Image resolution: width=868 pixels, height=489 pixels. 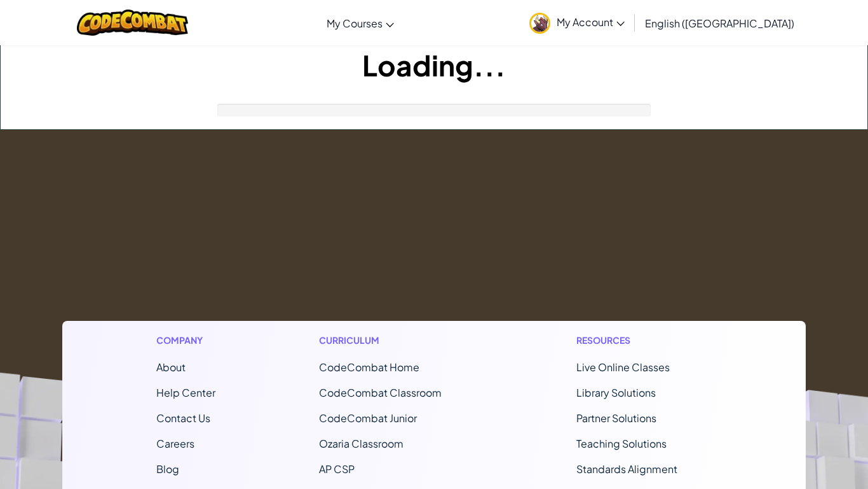 I want to click on a: My Courses, so click(x=361, y=22).